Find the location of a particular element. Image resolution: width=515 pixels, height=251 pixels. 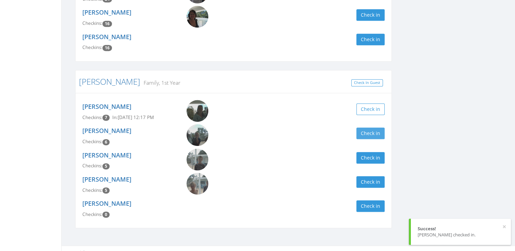

img: William_Kimball.png is located at coordinates (197, 184).